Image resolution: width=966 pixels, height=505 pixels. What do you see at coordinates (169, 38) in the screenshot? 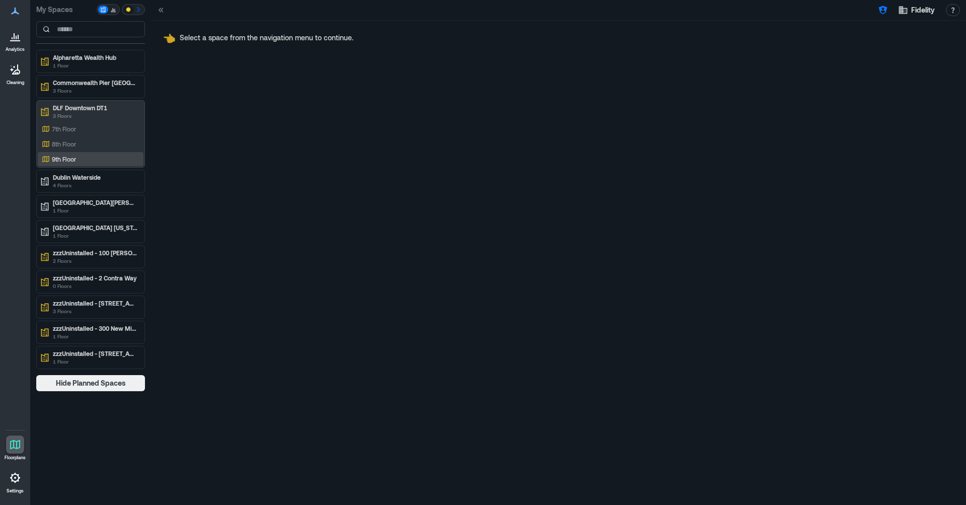
I see `span: pointing left` at bounding box center [169, 38].